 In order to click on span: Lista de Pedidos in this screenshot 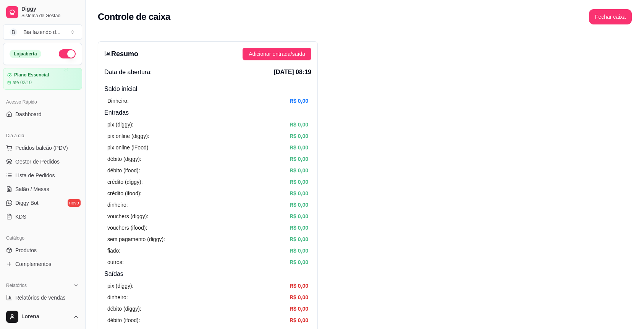, I will do `click(35, 176)`.